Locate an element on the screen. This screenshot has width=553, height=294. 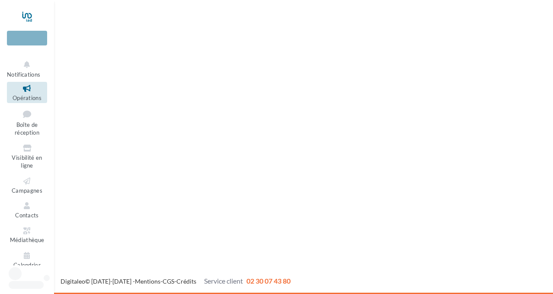
a: Mentions is located at coordinates (148, 281).